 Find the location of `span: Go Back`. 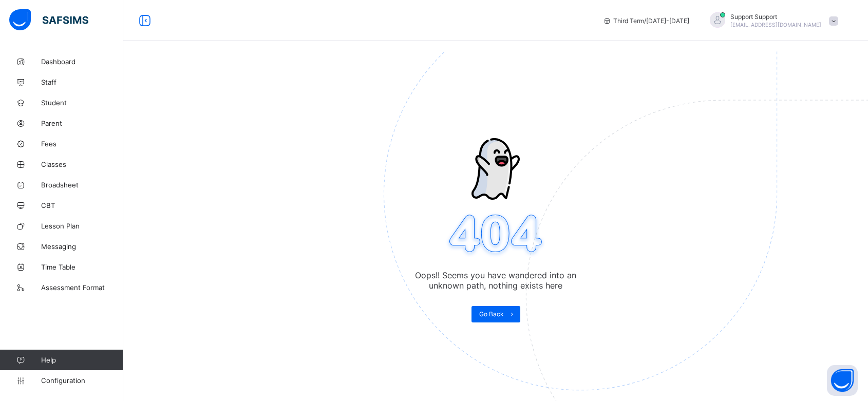

span: Go Back is located at coordinates (492, 314).